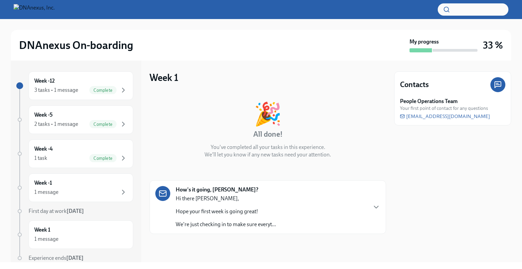 The width and height of the screenshot is (522, 269). I want to click on h6: Week -5, so click(44, 115).